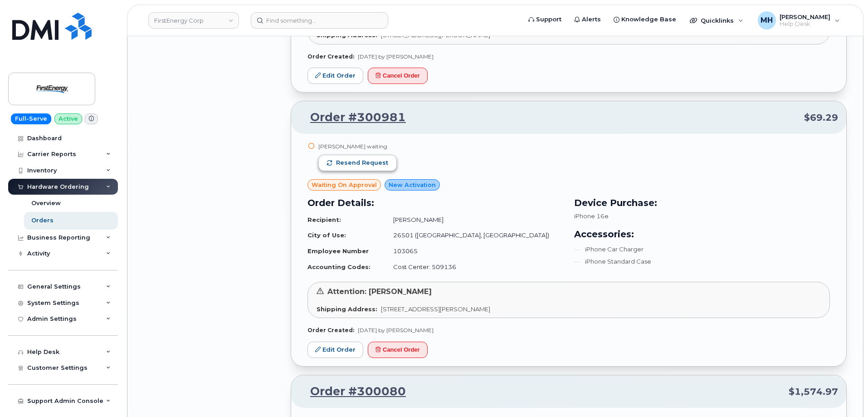 The image size is (868, 417). What do you see at coordinates (813, 392) in the screenshot?
I see `span: $1,574.97` at bounding box center [813, 392].